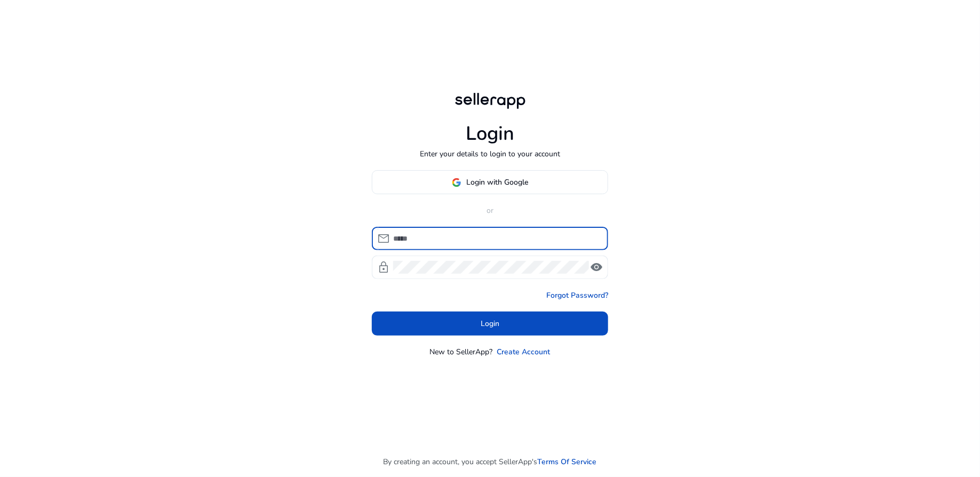 The height and width of the screenshot is (477, 980). Describe the element at coordinates (578, 295) in the screenshot. I see `a: Forgot Password?` at that location.